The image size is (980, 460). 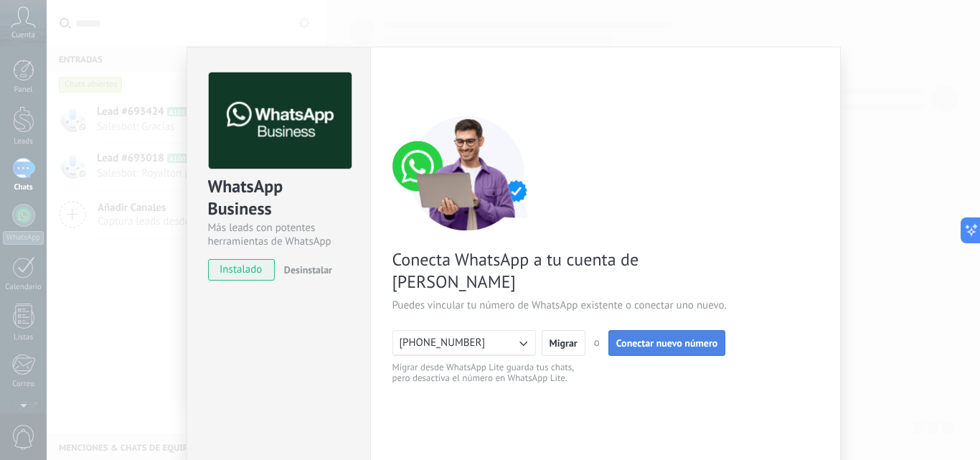 I want to click on span: Conectar nuevo número, so click(x=668, y=343).